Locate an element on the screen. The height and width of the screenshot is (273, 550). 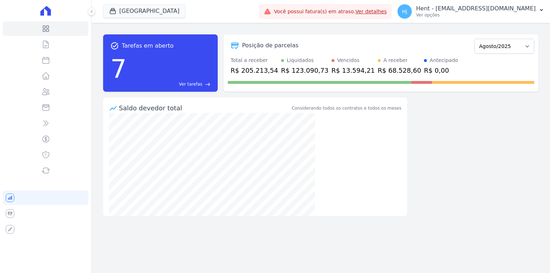
a: Ver detalhes is located at coordinates (371, 11).